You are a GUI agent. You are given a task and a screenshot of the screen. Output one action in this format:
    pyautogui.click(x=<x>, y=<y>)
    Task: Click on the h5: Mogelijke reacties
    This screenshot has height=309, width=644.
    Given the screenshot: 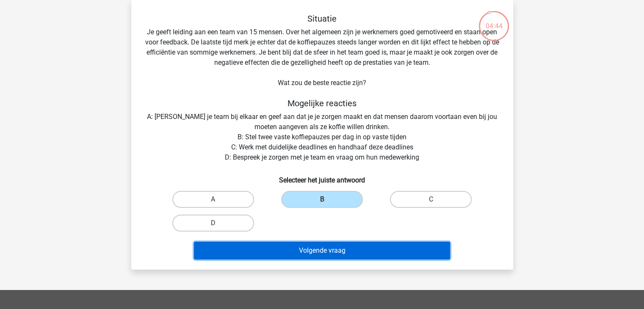 What is the action you would take?
    pyautogui.click(x=322, y=103)
    